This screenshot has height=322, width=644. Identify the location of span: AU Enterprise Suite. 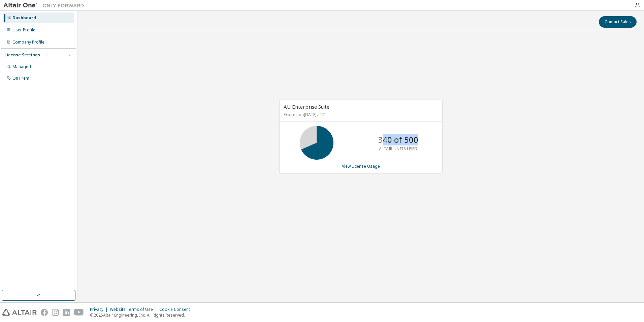
(307, 107).